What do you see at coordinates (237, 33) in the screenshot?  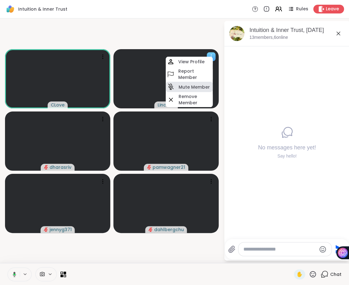 I see `img: Intuition & Inner Trust, Oct 15` at bounding box center [237, 33].